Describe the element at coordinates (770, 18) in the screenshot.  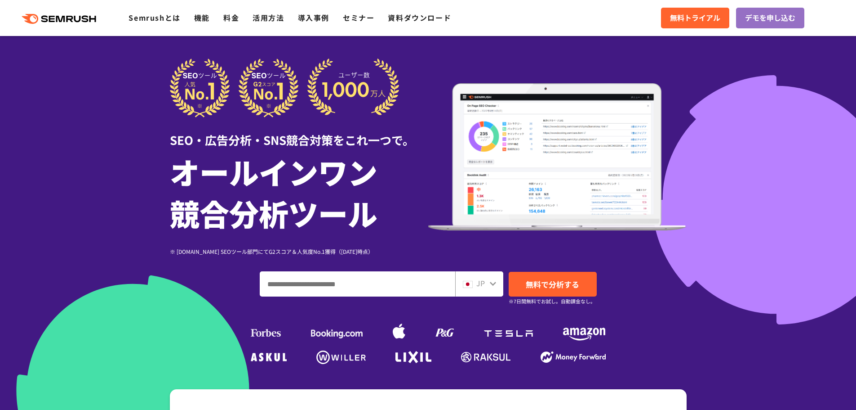
I see `span: デモを申し込む` at that location.